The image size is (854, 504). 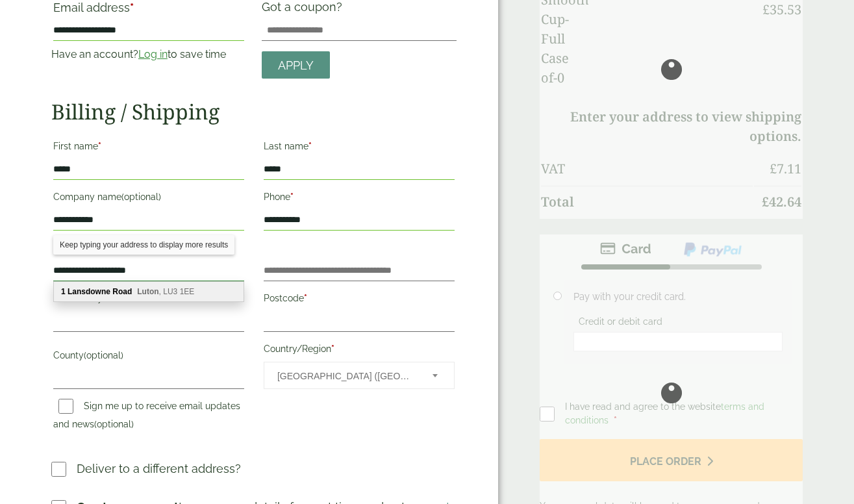 I want to click on label: Last name, so click(x=359, y=148).